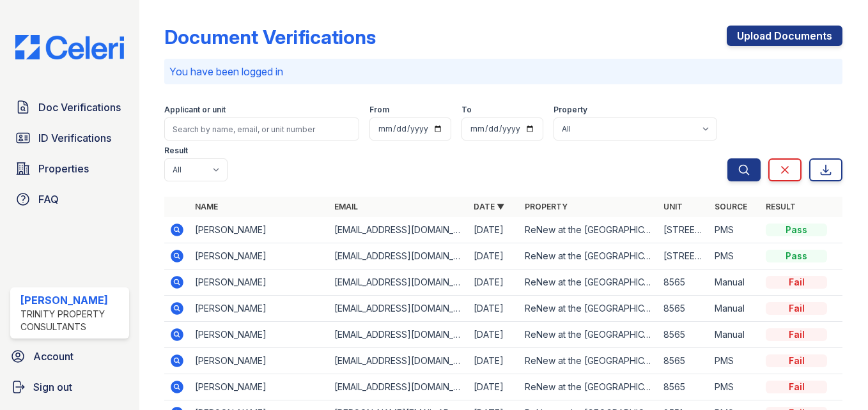 Image resolution: width=868 pixels, height=410 pixels. I want to click on span: Sign out, so click(52, 387).